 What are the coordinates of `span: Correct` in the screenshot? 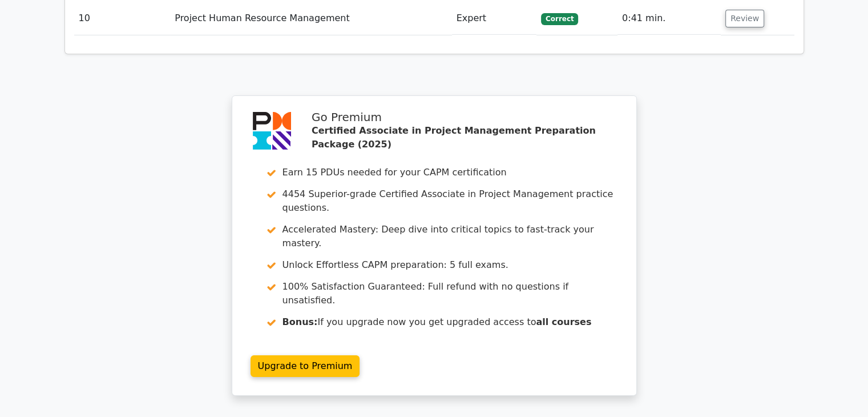 It's located at (559, 19).